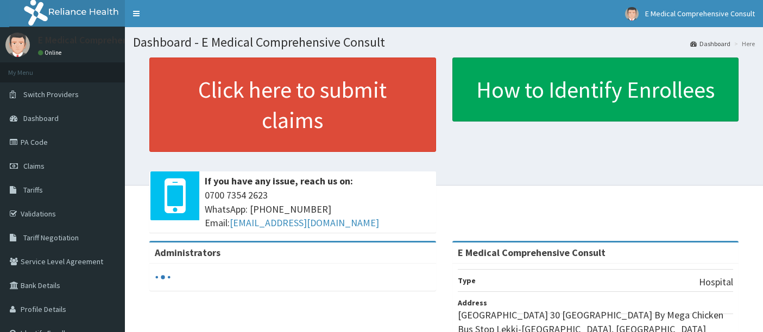 This screenshot has height=332, width=763. What do you see at coordinates (710, 43) in the screenshot?
I see `a: Dashboard` at bounding box center [710, 43].